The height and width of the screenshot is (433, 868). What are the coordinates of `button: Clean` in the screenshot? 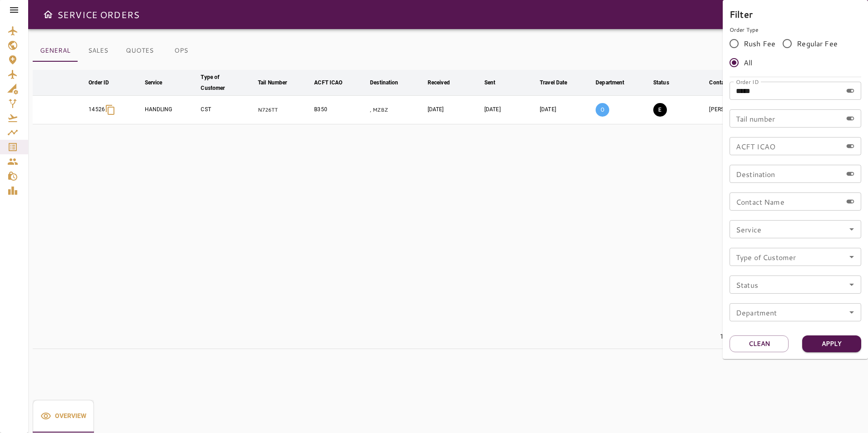 It's located at (759, 343).